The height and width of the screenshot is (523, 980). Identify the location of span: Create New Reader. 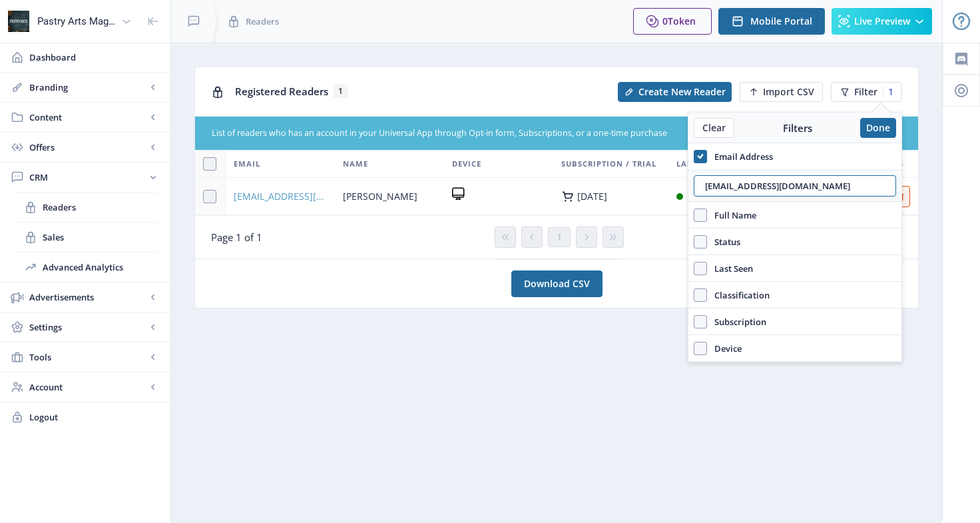
(682, 92).